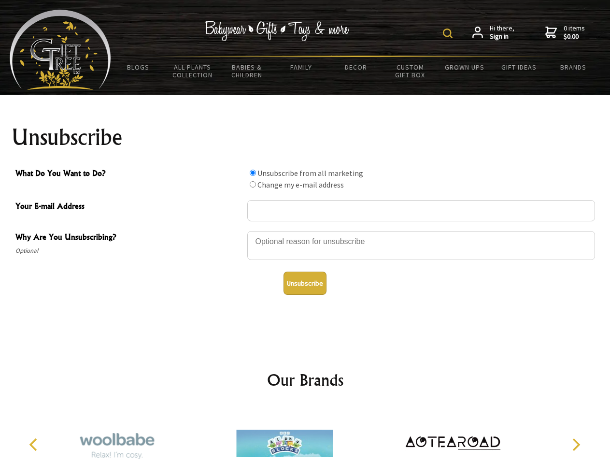 Image resolution: width=610 pixels, height=464 pixels. What do you see at coordinates (575, 32) in the screenshot?
I see `span: 0 items` at bounding box center [575, 32].